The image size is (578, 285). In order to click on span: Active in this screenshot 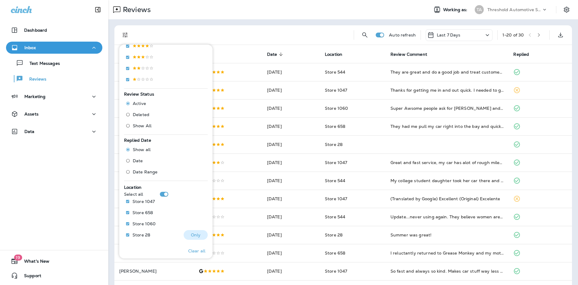, I will do `click(139, 103)`.